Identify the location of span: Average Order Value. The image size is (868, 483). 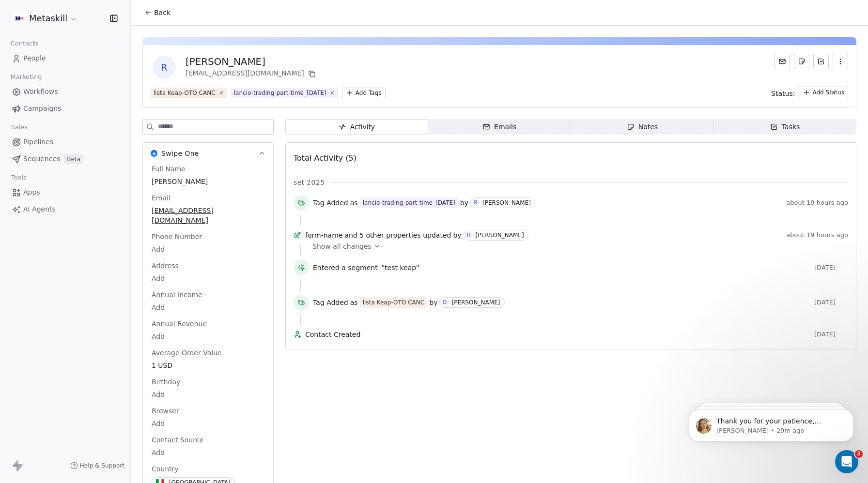
(186, 353).